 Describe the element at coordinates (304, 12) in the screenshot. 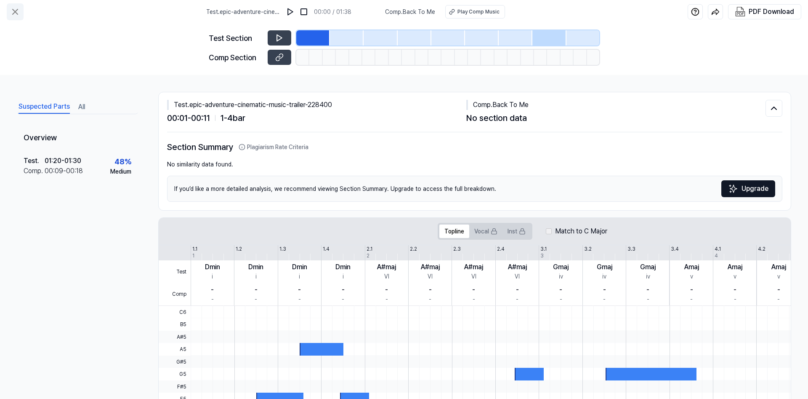

I see `img: stop` at that location.